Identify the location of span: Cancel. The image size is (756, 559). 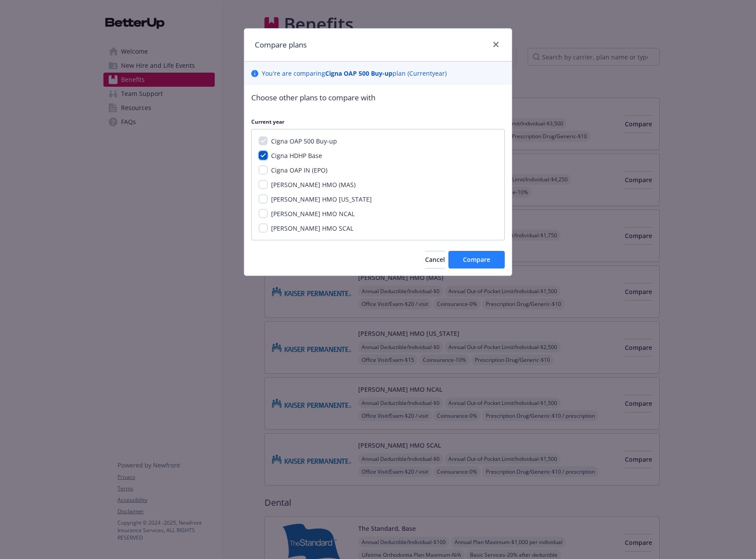
(435, 259).